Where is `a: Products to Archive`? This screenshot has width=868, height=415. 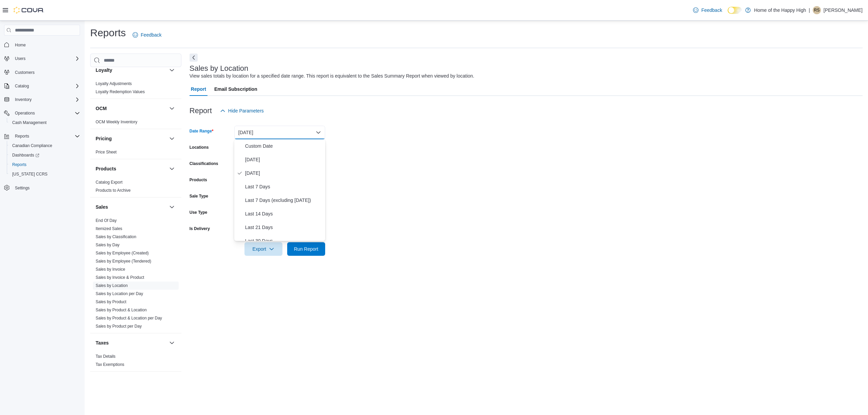
a: Products to Archive is located at coordinates (113, 190).